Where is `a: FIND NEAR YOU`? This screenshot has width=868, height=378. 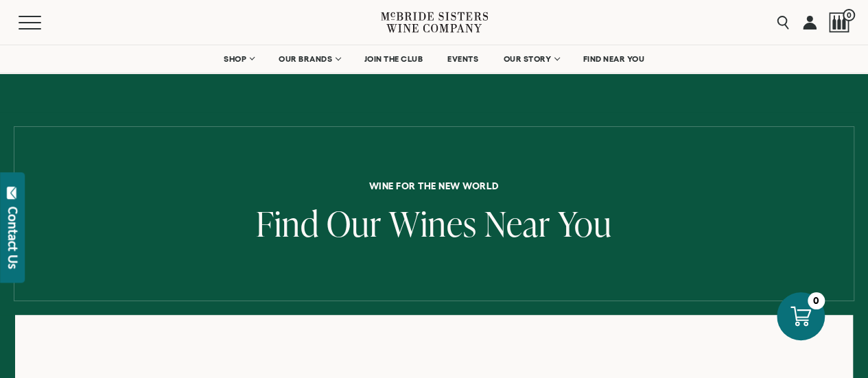
a: FIND NEAR YOU is located at coordinates (615, 59).